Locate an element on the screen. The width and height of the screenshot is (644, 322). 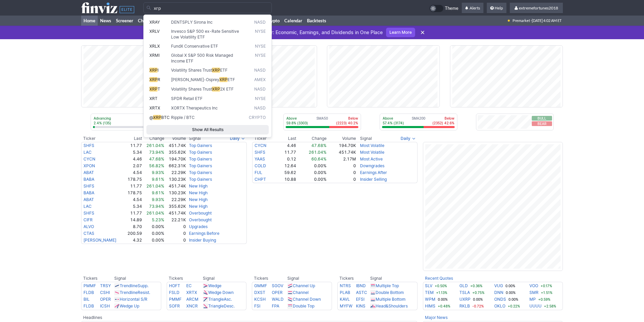
span: SPDR Retail ETF is located at coordinates (187, 98).